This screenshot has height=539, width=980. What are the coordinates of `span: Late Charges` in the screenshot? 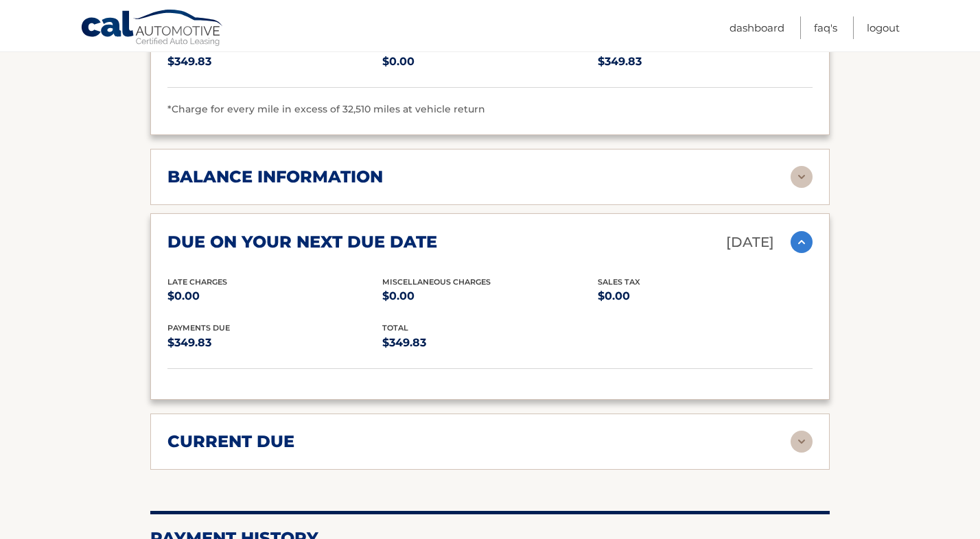 It's located at (197, 282).